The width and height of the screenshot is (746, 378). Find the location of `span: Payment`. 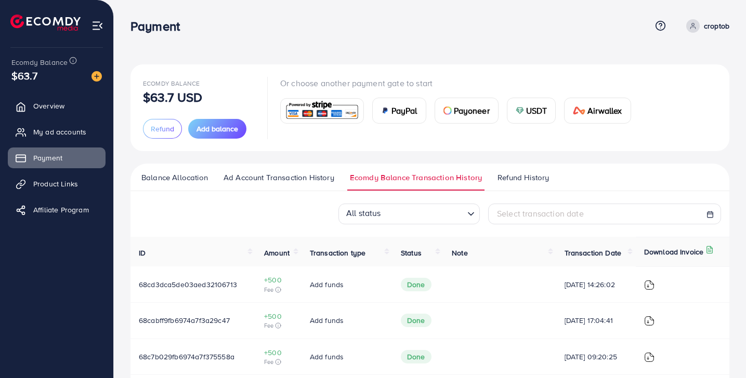

span: Payment is located at coordinates (48, 158).